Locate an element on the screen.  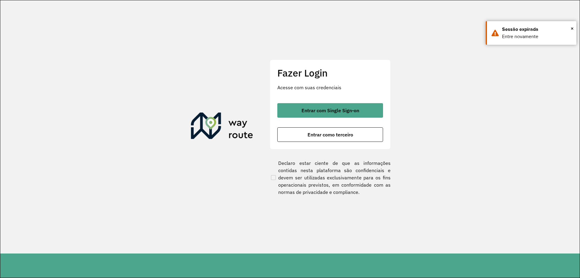
span: Entrar com Single Sign-on is located at coordinates (330, 110).